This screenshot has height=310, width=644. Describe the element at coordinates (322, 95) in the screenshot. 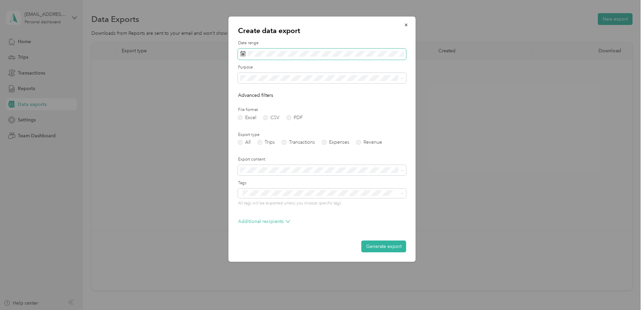

I see `p: Advanced filters` at that location.